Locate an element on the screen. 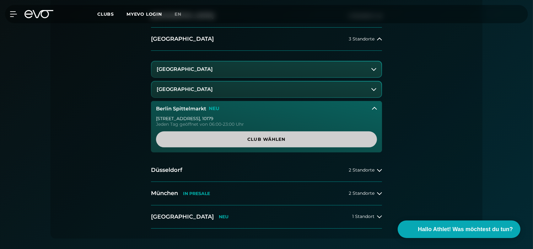 This screenshot has width=533, height=249. p: IN PRESALE is located at coordinates (196, 194).